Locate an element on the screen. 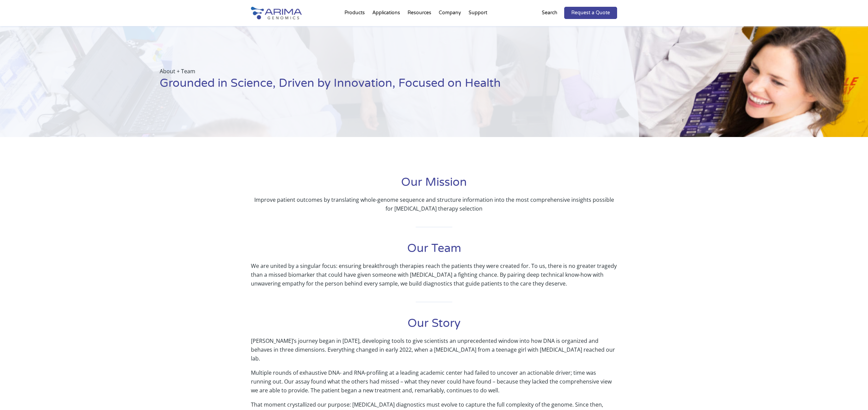 This screenshot has height=410, width=868. p: Improve patient outcomes by translating whole-genome sequence and structure information into the ... is located at coordinates (434, 204).